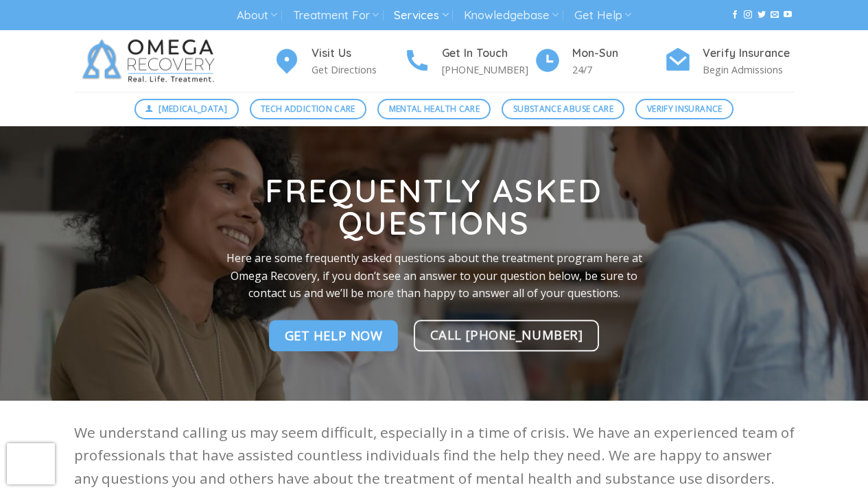  Describe the element at coordinates (357, 69) in the screenshot. I see `p: Get Directions` at that location.